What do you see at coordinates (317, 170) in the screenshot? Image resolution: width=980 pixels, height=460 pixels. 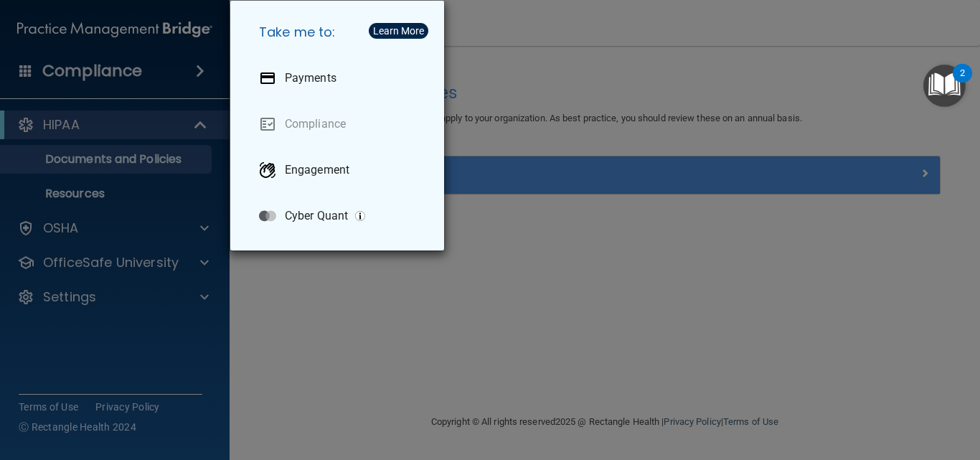 I see `p: Engagement` at bounding box center [317, 170].